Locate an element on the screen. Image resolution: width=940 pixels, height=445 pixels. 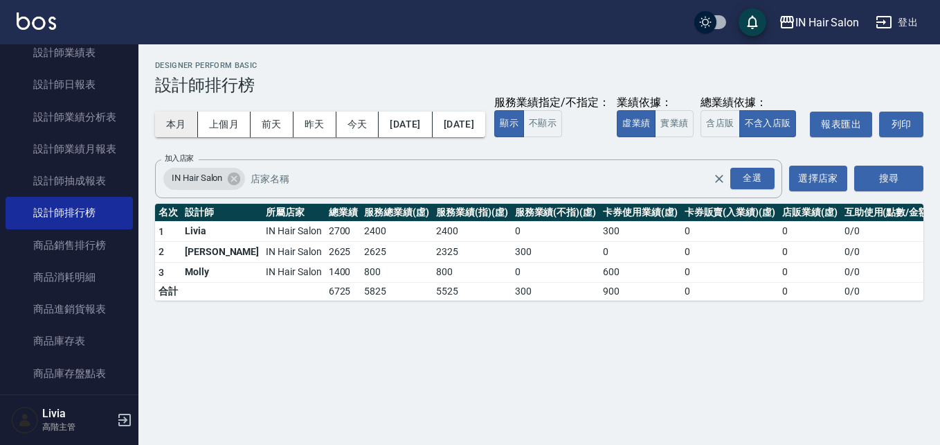
button: save is located at coordinates (753, 22).